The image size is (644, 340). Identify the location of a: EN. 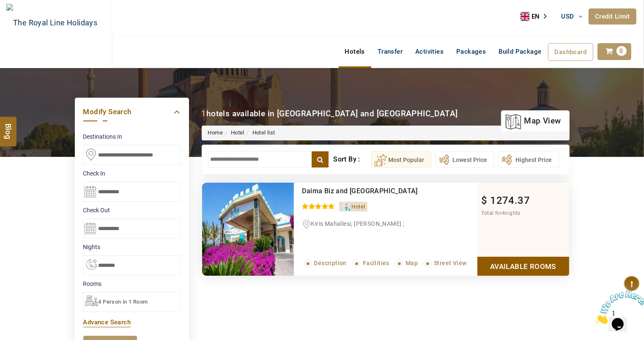
(537, 17).